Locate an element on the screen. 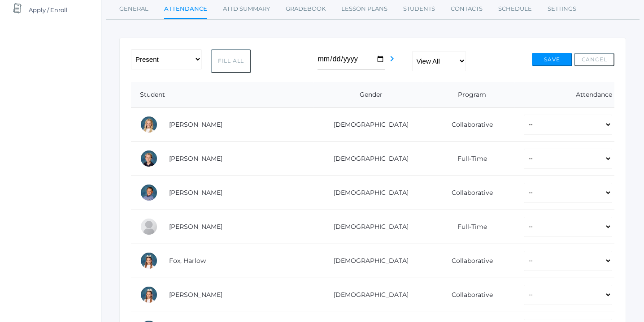 The height and width of the screenshot is (322, 644). button: Fill All is located at coordinates (231, 61).